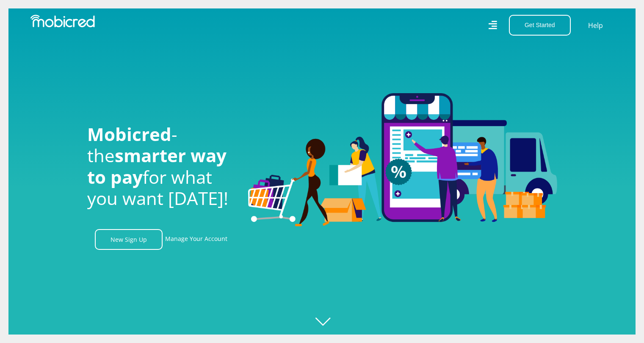  What do you see at coordinates (157, 166) in the screenshot?
I see `span: smarter way to pay` at bounding box center [157, 166].